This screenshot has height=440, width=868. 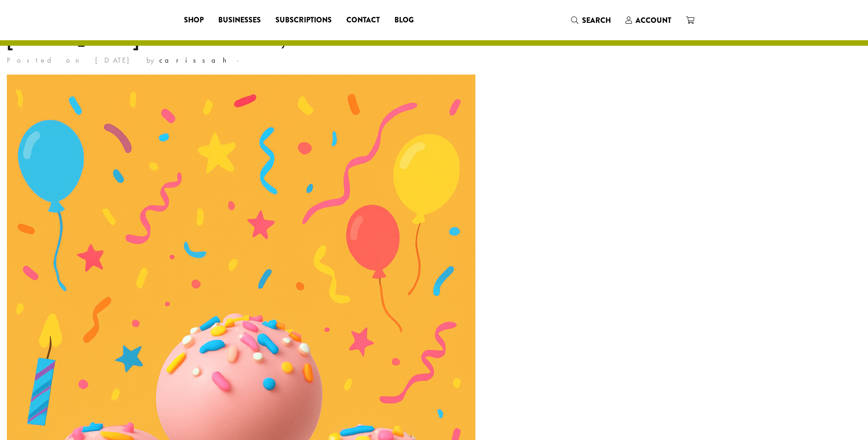 I want to click on span: Blog, so click(x=404, y=20).